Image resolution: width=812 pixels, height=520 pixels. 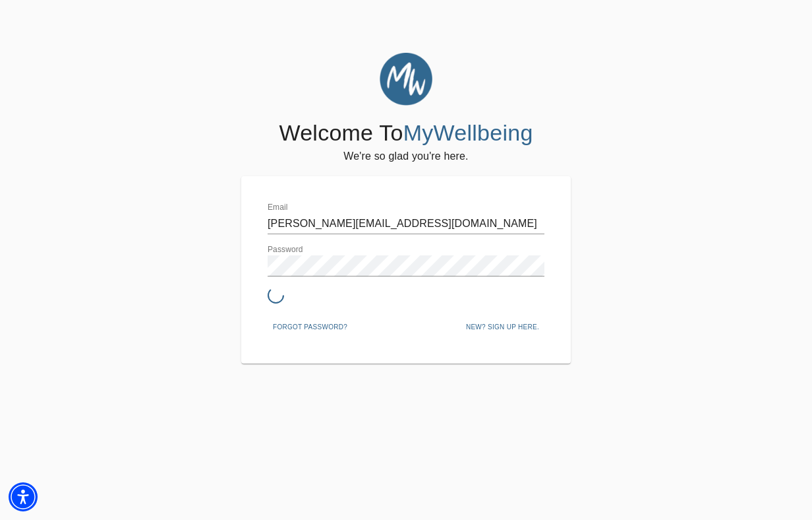 I want to click on a: Forgot password?, so click(x=310, y=326).